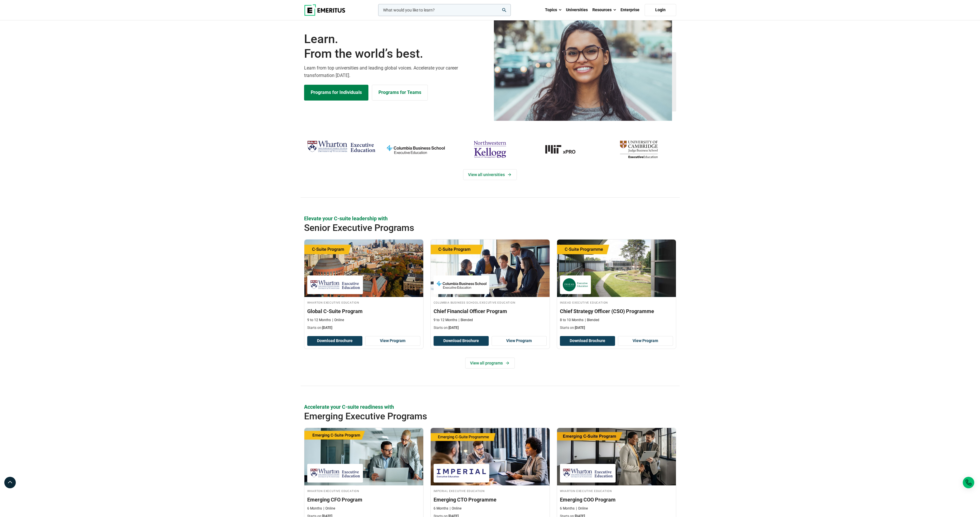 The image size is (980, 517). Describe the element at coordinates (490, 286) in the screenshot. I see `a: Finance Course by Columbia Business School Executive Education - September 29, 2025 Columbia Busi...` at that location.